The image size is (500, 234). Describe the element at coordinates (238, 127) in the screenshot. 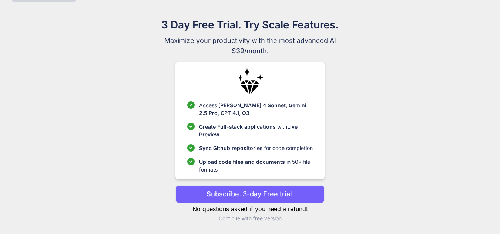

I see `span: Create Full-stack applications` at that location.